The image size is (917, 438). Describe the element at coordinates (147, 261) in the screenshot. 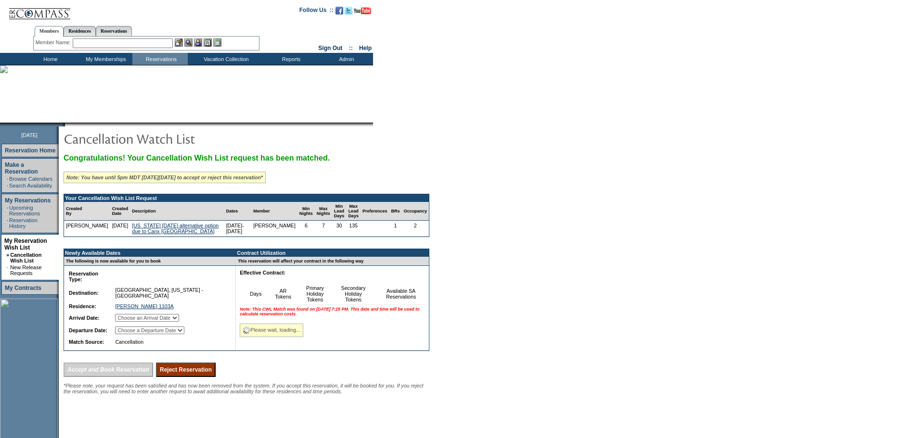

I see `td: The following is now available for you to book` at that location.